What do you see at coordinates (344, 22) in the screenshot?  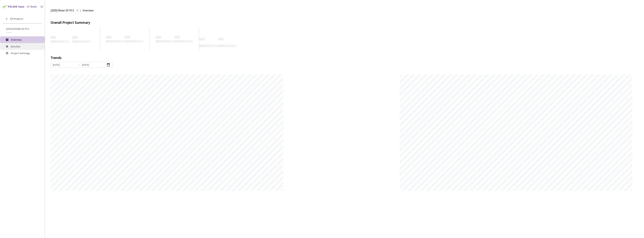 I see `div: Overall Project Summary` at bounding box center [344, 22].